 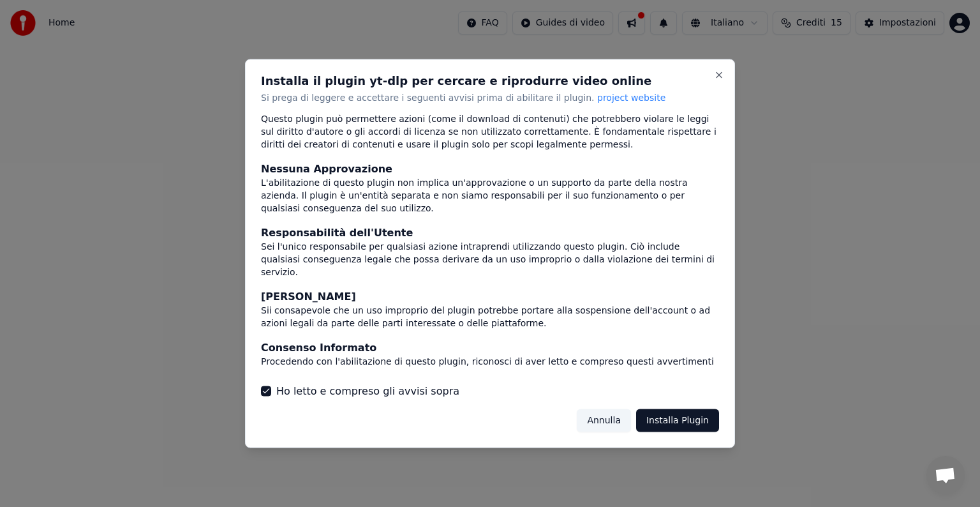 What do you see at coordinates (490, 132) in the screenshot?
I see `div: Questo plugin può permettere azioni (come il download di contenuti) che potrebbero violare le leg...` at bounding box center [490, 132].